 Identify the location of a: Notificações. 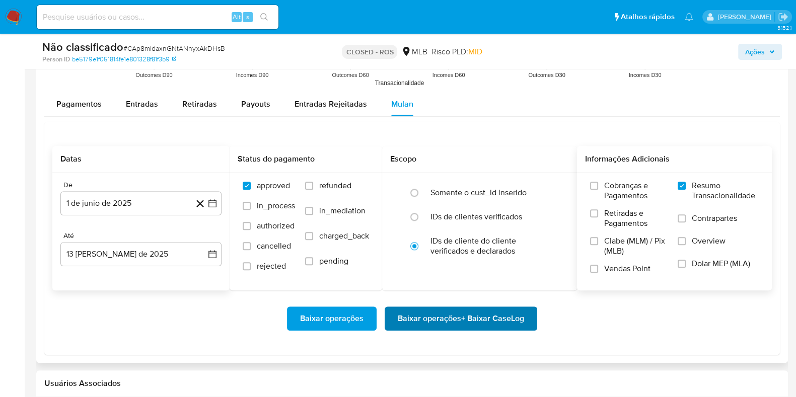
(689, 17).